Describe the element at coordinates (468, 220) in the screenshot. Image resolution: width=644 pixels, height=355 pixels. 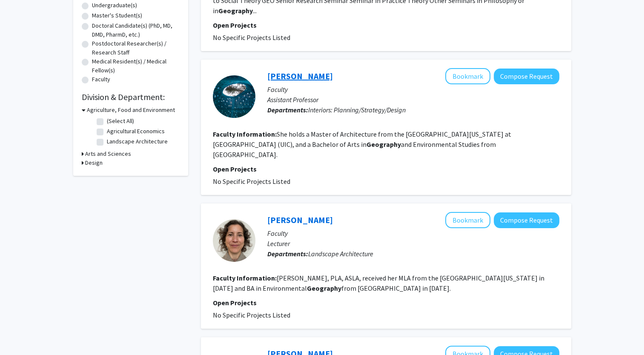
I see `button: Add Jordan Phemister to Bookmarks` at that location.